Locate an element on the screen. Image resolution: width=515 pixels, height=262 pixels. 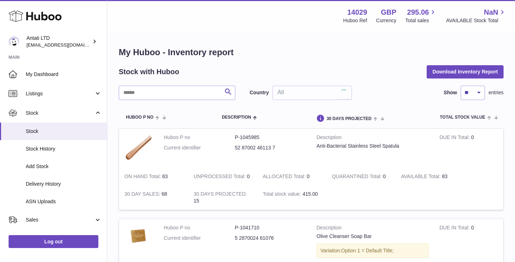
h1: My Huboo - Inventory report is located at coordinates (311, 52).